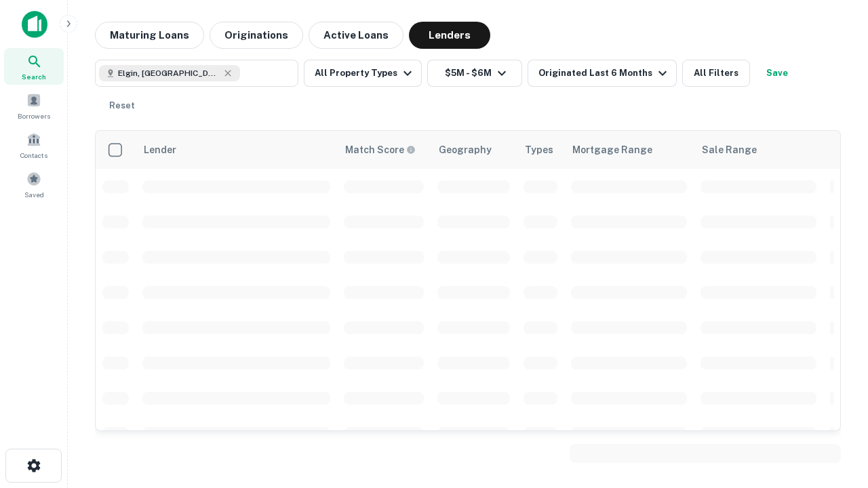 The image size is (868, 488). I want to click on span: Search, so click(34, 76).